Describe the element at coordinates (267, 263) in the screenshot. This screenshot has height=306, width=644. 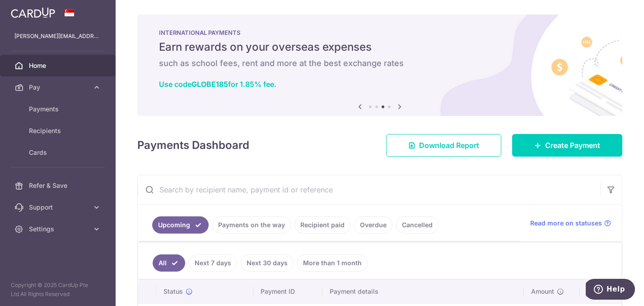
I see `a: Next 30 days` at that location.